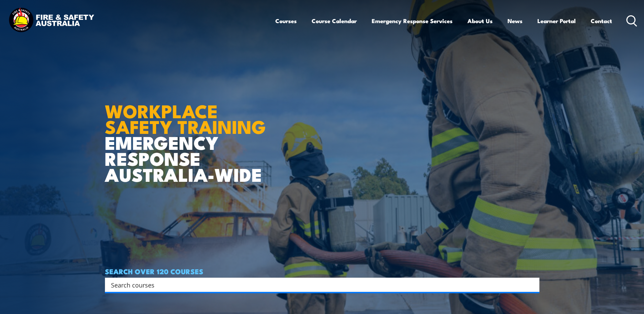 The height and width of the screenshot is (314, 644). Describe the element at coordinates (322, 271) in the screenshot. I see `h4: SEARCH OVER 120 COURSES` at that location.